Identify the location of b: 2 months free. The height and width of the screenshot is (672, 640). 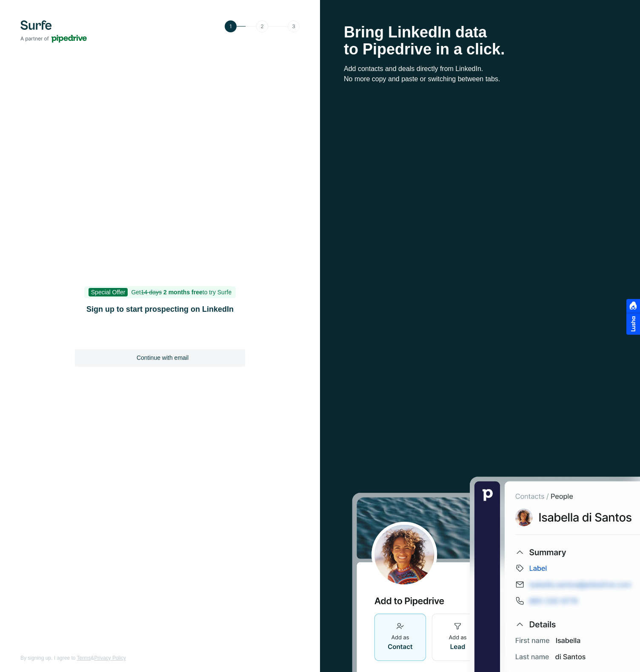
(183, 292).